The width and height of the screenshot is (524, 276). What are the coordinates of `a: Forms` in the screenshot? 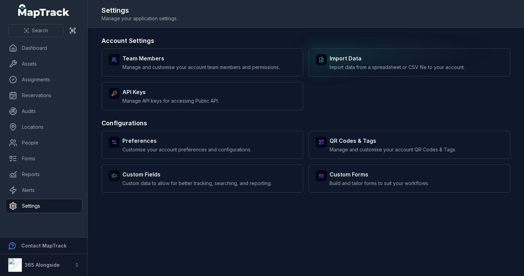 It's located at (44, 159).